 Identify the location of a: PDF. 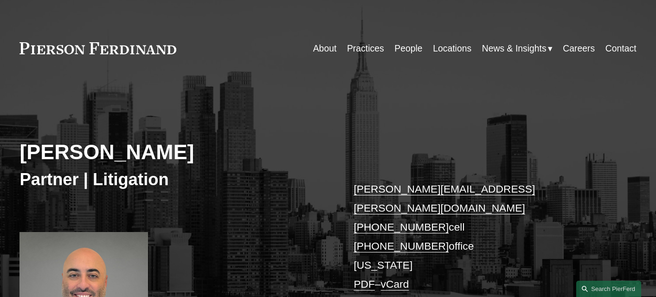
(364, 284).